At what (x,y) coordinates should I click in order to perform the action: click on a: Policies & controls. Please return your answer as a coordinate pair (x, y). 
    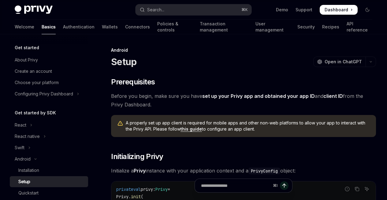
    Looking at the image, I should click on (175, 27).